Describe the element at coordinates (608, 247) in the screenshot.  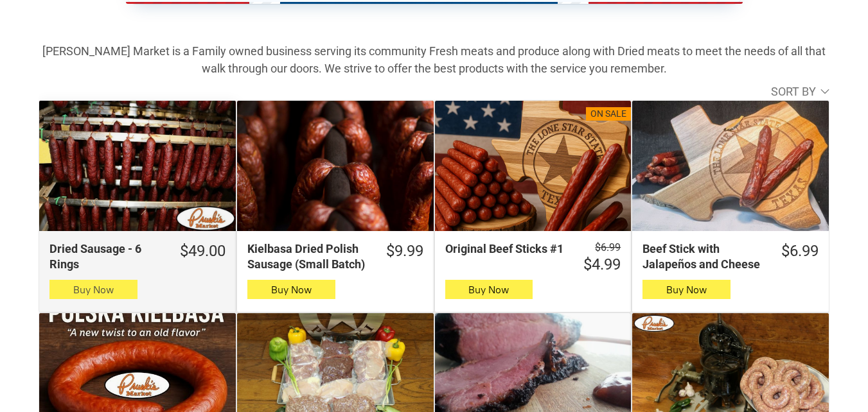
I see `s: $6.99` at that location.